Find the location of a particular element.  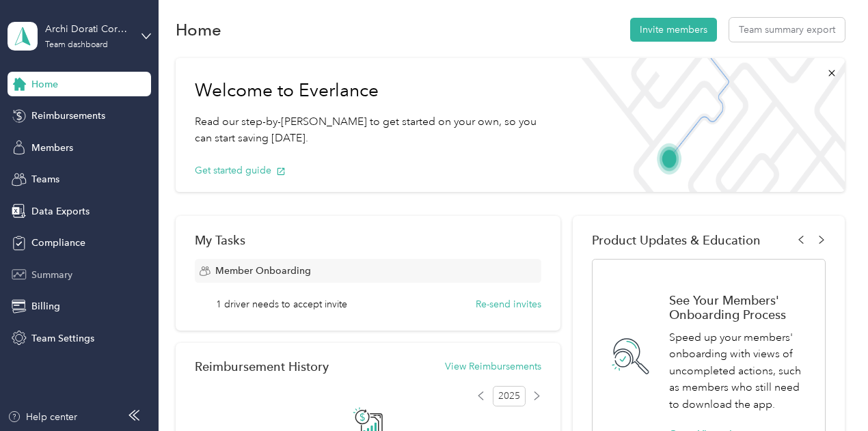

p: Speed up your members' onboarding with views of uncompleted actions, such as members who still ne... is located at coordinates (739, 371).